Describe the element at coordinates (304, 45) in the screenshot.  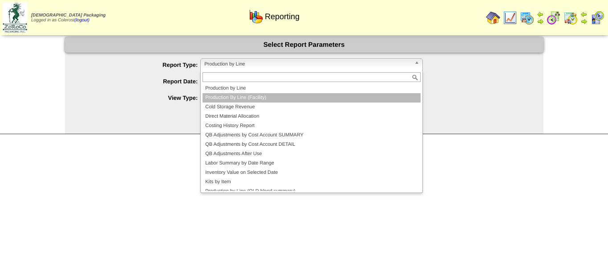
I see `div: Select Report Parameters` at that location.